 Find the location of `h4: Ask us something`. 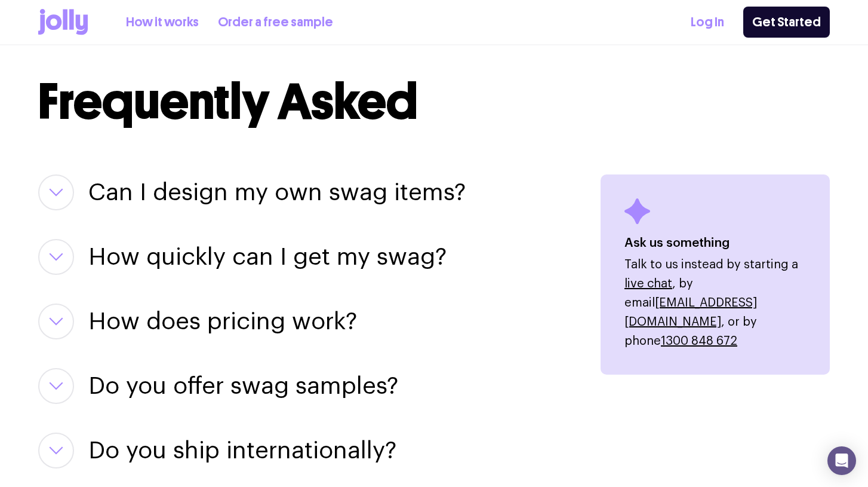

h4: Ask us something is located at coordinates (715, 244).